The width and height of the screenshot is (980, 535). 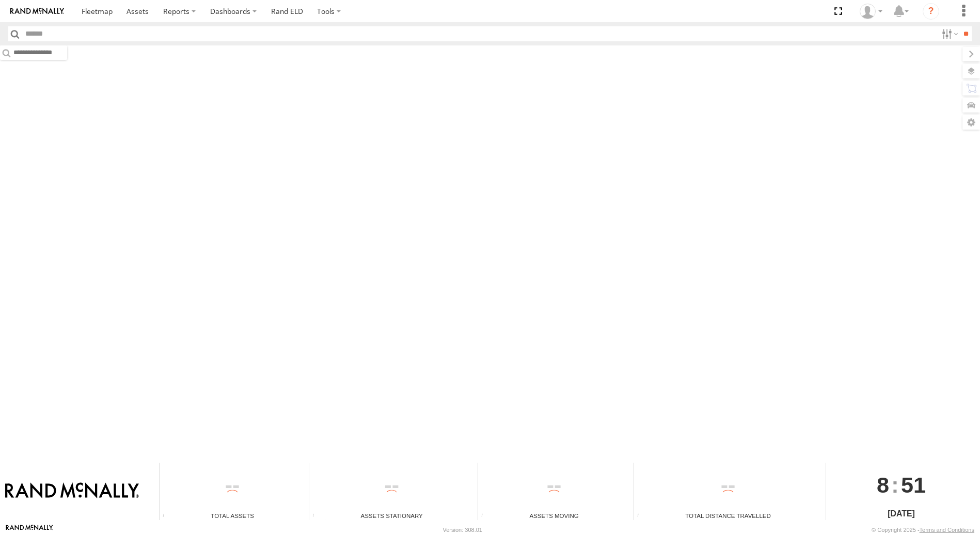 What do you see at coordinates (167, 516) in the screenshot?
I see `div: Total number of Enabled Assets` at bounding box center [167, 516].